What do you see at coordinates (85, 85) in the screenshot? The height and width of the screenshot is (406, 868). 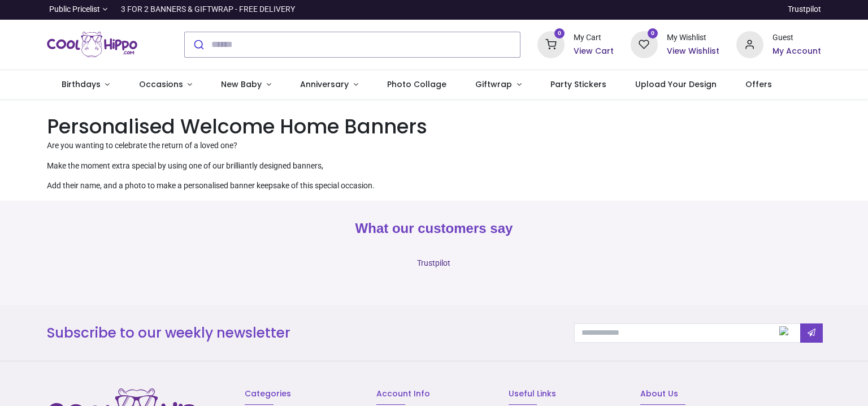 I see `a: Birthdays` at bounding box center [85, 85].